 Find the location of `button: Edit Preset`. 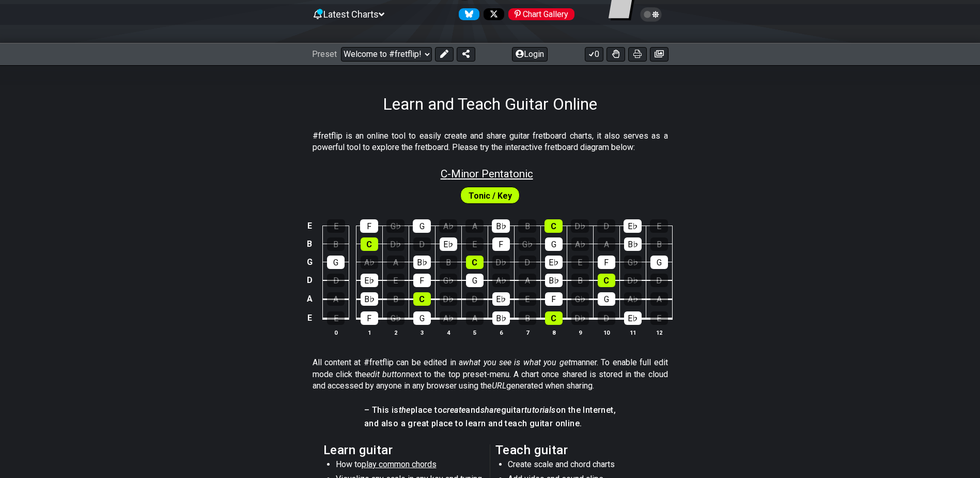

button: Edit Preset is located at coordinates (445, 55).